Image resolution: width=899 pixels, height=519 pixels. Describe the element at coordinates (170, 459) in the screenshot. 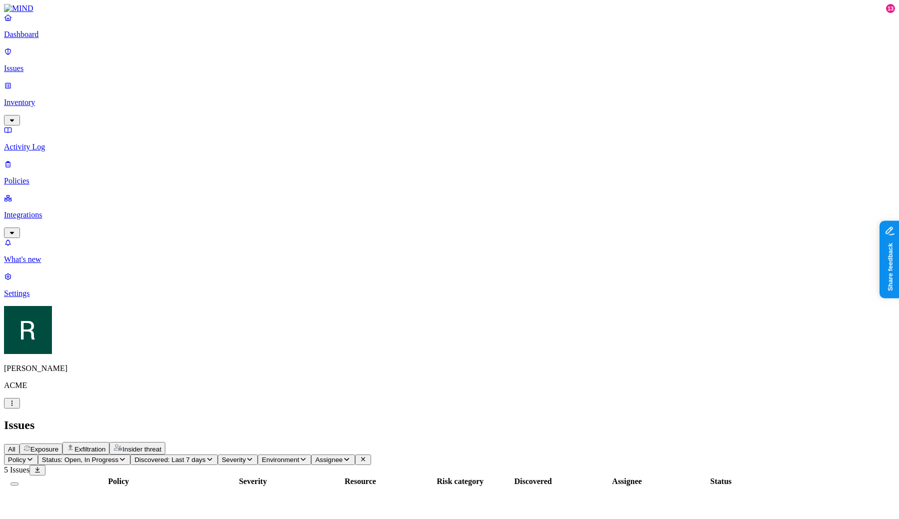

I see `span: Discovered: Last 7 days` at that location.